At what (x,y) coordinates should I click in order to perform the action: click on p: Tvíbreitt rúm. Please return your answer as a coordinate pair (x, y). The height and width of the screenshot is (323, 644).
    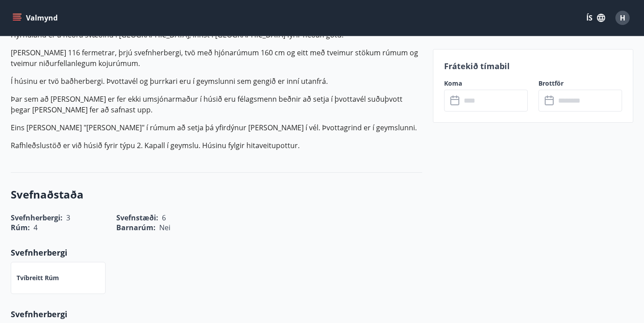
    Looking at the image, I should click on (38, 278).